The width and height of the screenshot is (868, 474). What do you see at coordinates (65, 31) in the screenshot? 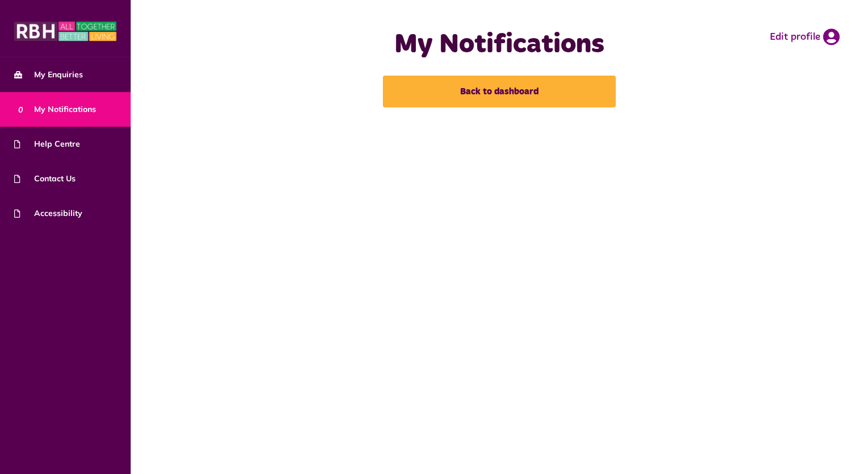
I see `img: MyRBH` at bounding box center [65, 31].